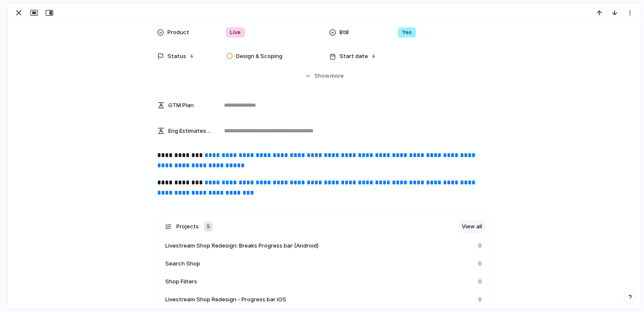 The height and width of the screenshot is (312, 644). What do you see at coordinates (226, 299) in the screenshot?
I see `span: Livestream Shop Redesign - Progress bar iOS` at bounding box center [226, 299].